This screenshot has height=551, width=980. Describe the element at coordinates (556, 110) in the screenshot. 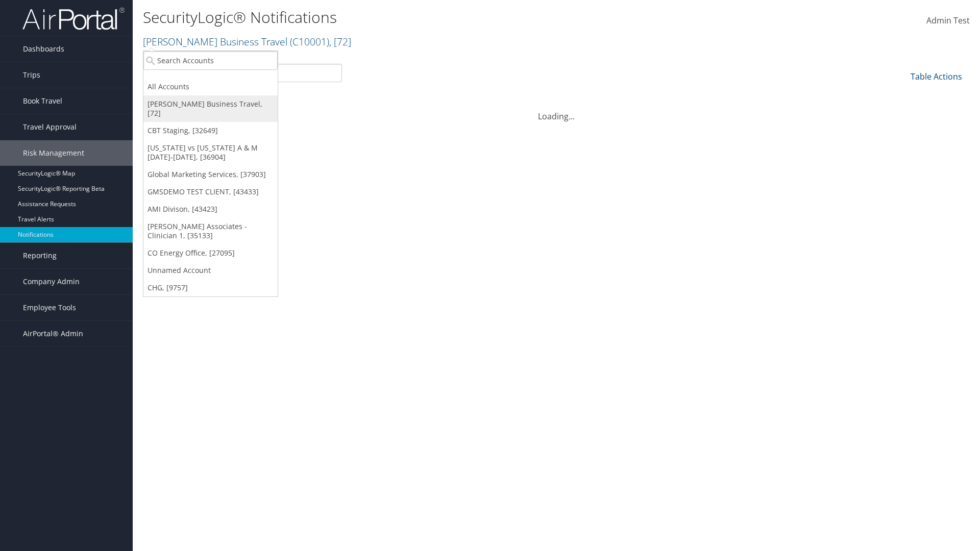

I see `div: Loading...` at that location.